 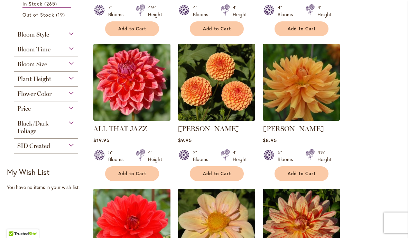 What do you see at coordinates (34, 49) in the screenshot?
I see `span: Bloom Time` at bounding box center [34, 49].